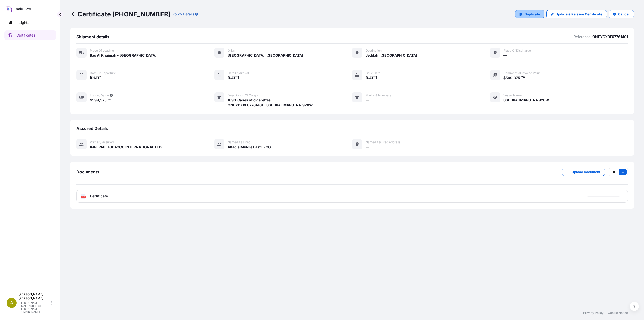 The width and height of the screenshot is (644, 320). What do you see at coordinates (374, 51) in the screenshot?
I see `span: Destination` at bounding box center [374, 51].